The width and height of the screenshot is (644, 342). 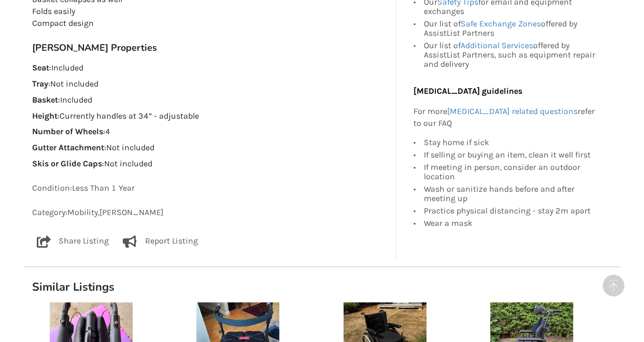 I want to click on div: If selling or buying an item, clean it well first, so click(x=511, y=155).